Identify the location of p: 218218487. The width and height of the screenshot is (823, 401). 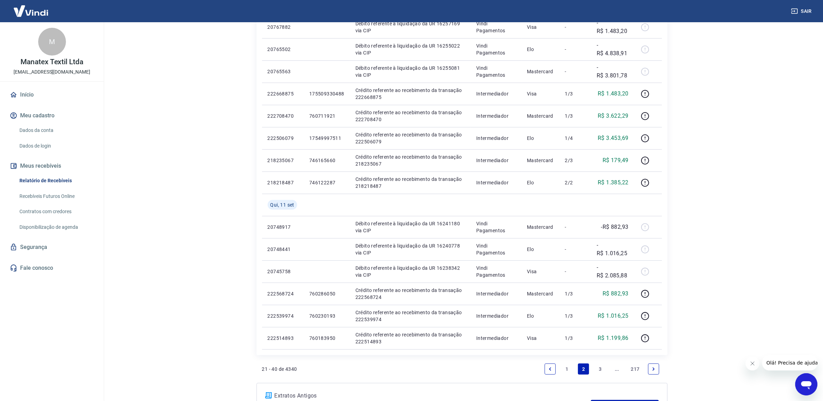
(283, 183).